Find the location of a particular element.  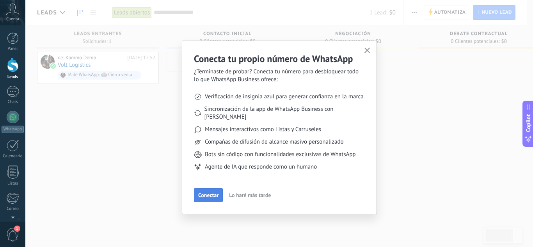

span: Copilot is located at coordinates (529, 123).